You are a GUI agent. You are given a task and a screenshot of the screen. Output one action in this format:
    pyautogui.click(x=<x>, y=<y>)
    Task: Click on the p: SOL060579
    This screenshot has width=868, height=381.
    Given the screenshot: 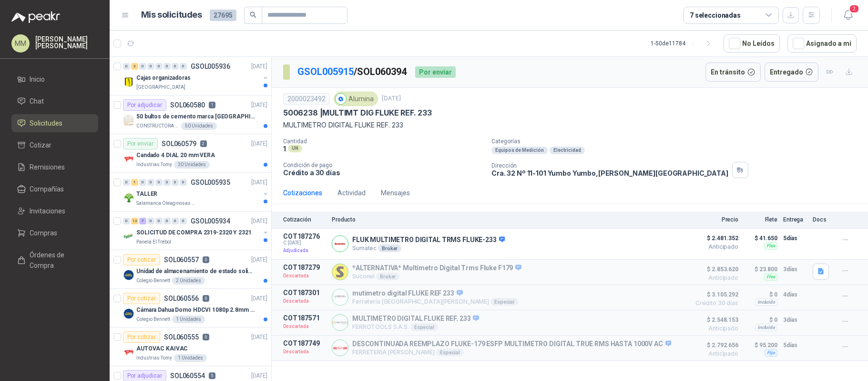 What is the action you would take?
    pyautogui.click(x=179, y=144)
    